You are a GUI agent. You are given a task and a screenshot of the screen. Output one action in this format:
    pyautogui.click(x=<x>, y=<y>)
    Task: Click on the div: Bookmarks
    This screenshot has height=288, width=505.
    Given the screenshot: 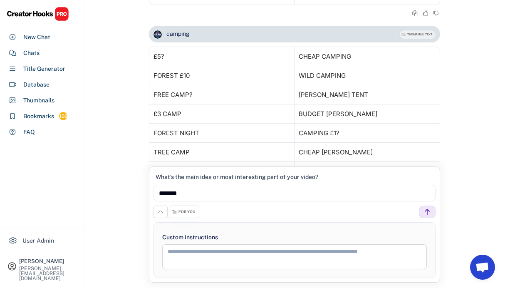 What is the action you would take?
    pyautogui.click(x=39, y=116)
    